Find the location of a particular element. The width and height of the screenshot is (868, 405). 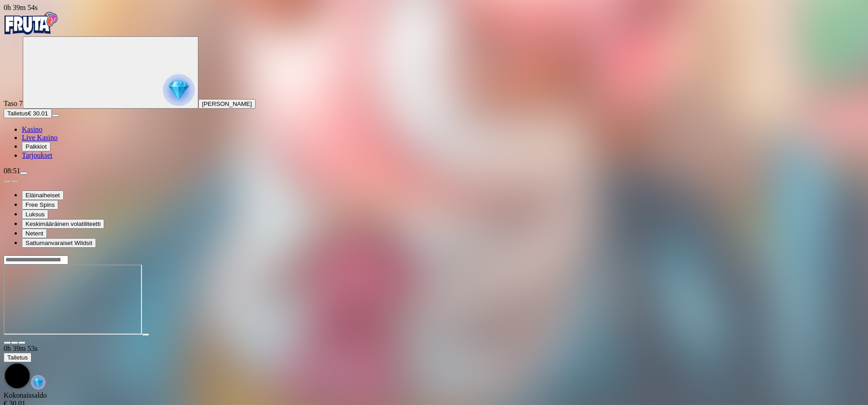

button: close icon is located at coordinates (7, 343).